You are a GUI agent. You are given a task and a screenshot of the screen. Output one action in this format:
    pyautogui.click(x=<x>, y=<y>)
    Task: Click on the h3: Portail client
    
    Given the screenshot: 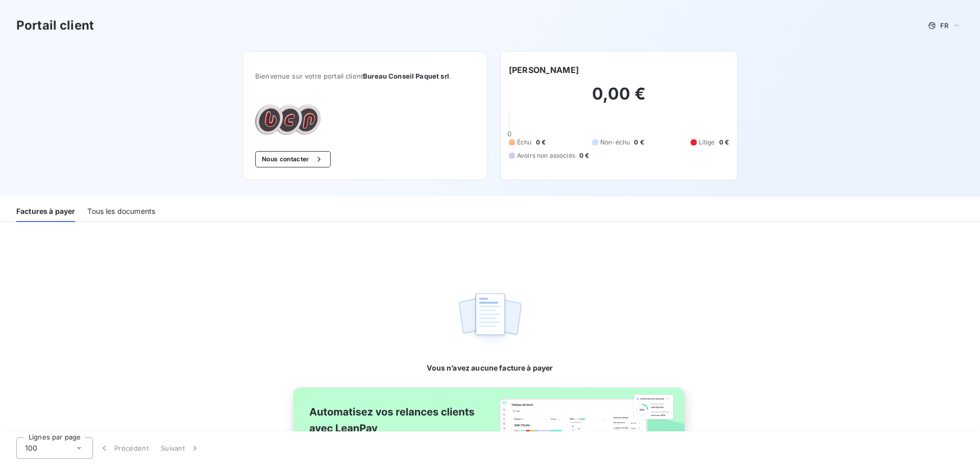 What is the action you would take?
    pyautogui.click(x=55, y=25)
    